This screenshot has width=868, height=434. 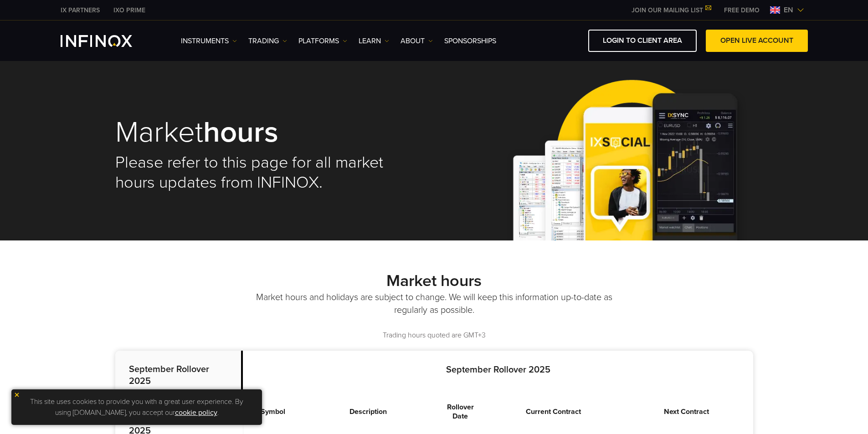 What do you see at coordinates (434, 280) in the screenshot?
I see `strong: Market hours` at bounding box center [434, 280].